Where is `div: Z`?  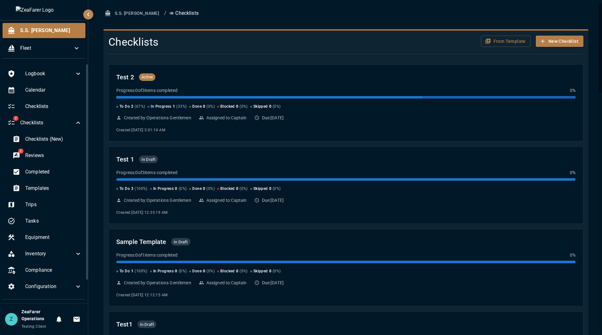 div: Z is located at coordinates (11, 320).